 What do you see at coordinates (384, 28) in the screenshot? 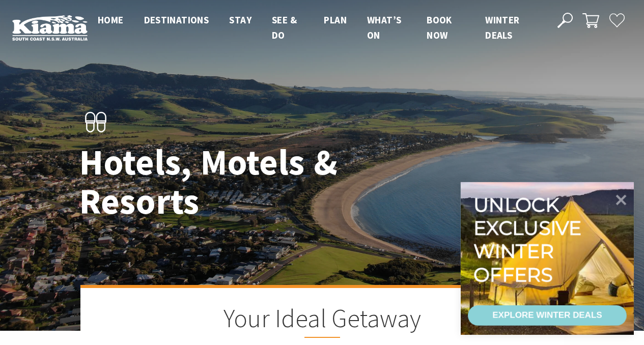
I see `span: What’s On` at bounding box center [384, 28].